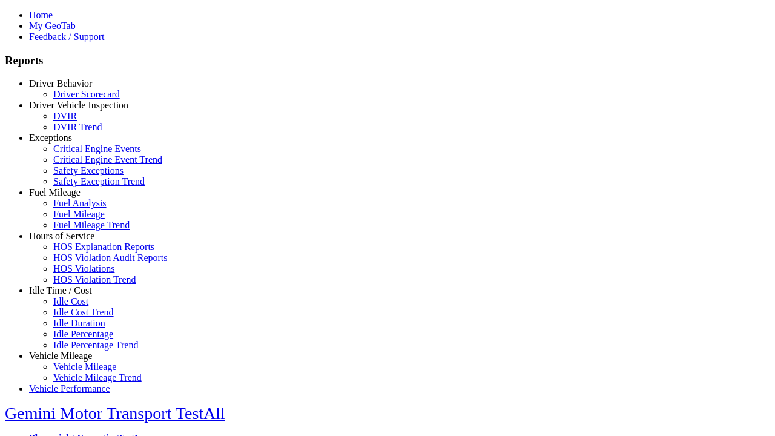 Image resolution: width=775 pixels, height=436 pixels. What do you see at coordinates (80, 203) in the screenshot?
I see `a: Fuel Analysis` at bounding box center [80, 203].